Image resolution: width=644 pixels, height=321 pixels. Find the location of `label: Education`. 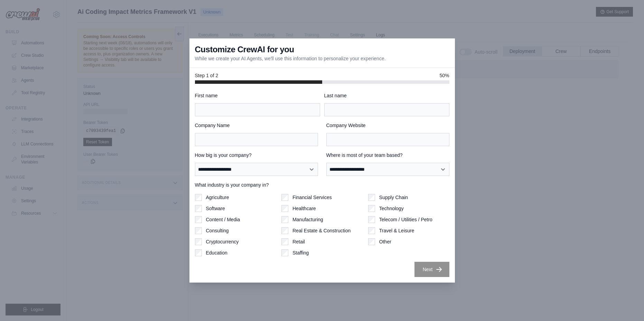

label: Education is located at coordinates (217, 253).